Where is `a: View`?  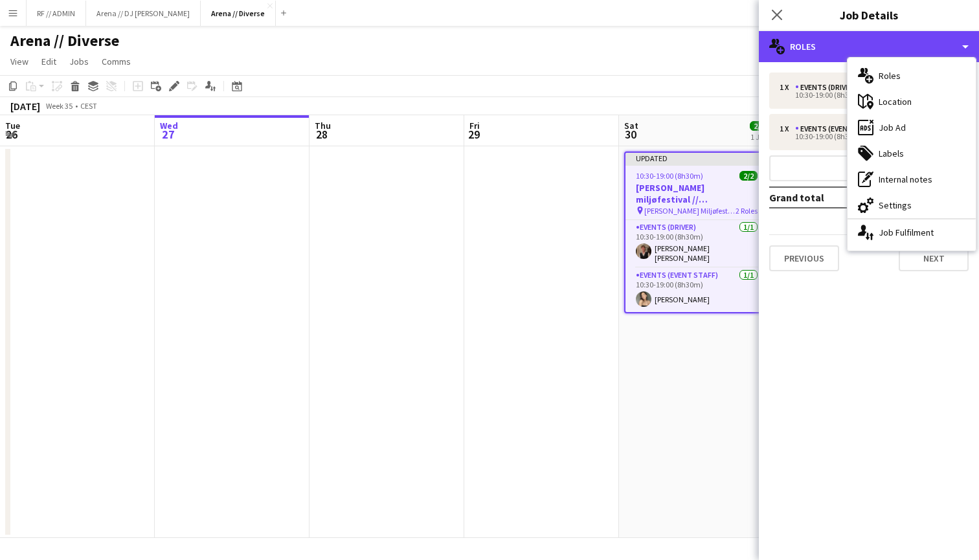 a: View is located at coordinates (19, 61).